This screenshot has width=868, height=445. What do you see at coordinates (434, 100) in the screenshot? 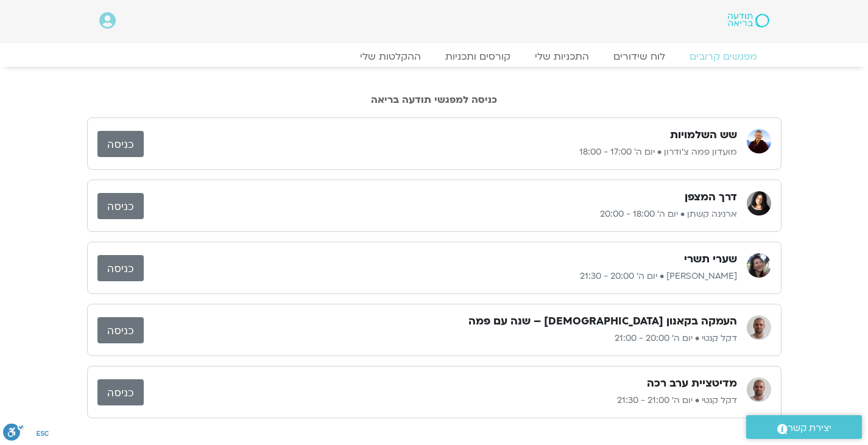
I see `h2: כניסה למפגשי תודעה בריאה` at bounding box center [434, 100].